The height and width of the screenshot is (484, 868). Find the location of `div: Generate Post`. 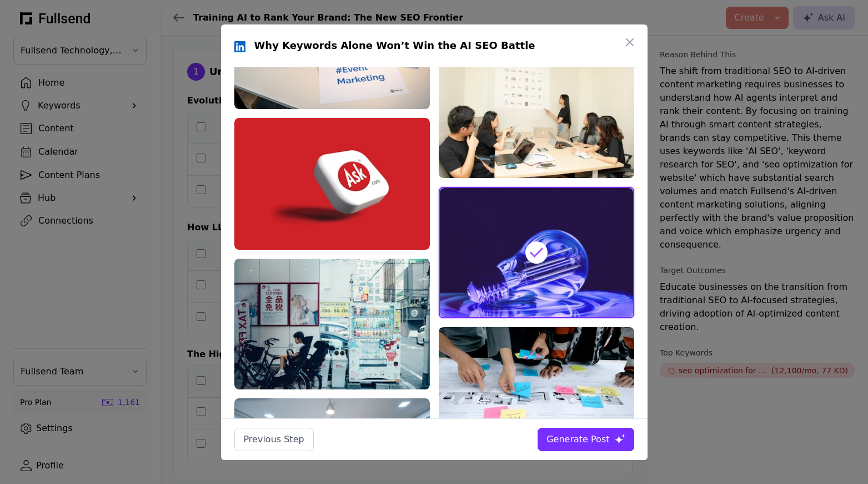

div: Generate Post is located at coordinates (578, 439).